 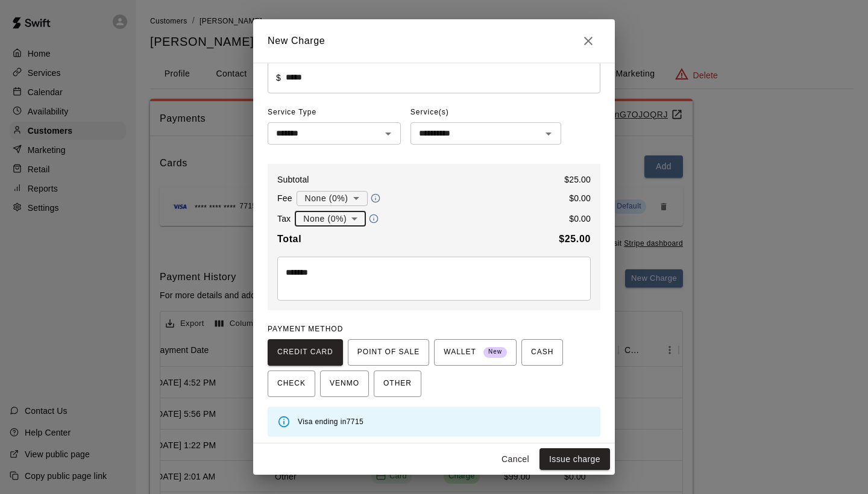 I want to click on button: CHECK, so click(x=291, y=384).